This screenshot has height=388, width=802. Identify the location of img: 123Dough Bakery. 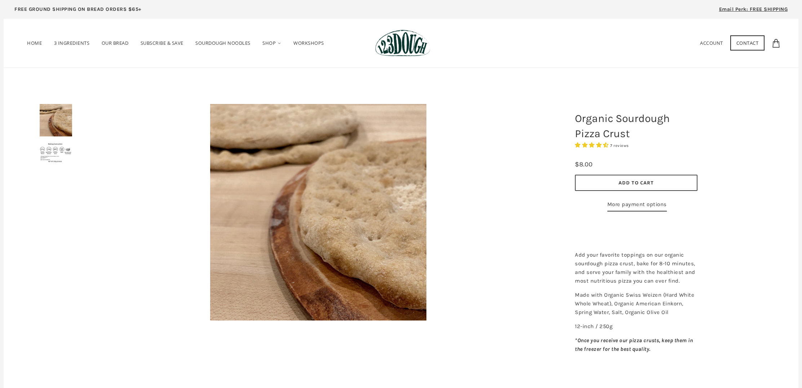
(403, 43).